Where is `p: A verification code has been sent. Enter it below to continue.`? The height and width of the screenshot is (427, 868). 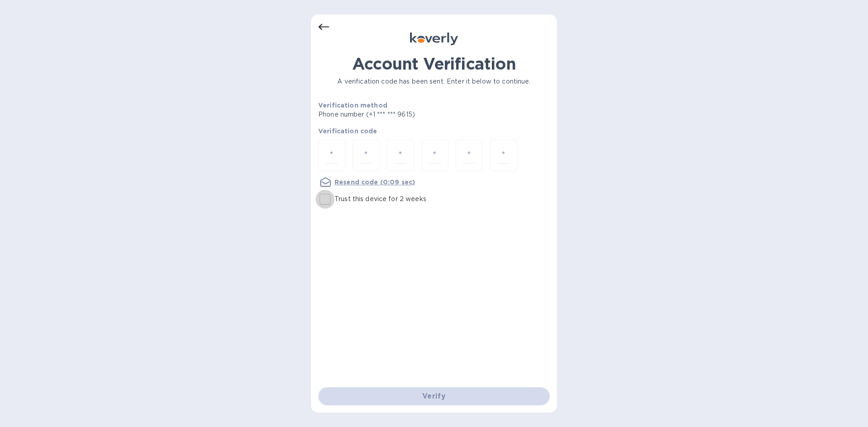 p: A verification code has been sent. Enter it below to continue. is located at coordinates (434, 81).